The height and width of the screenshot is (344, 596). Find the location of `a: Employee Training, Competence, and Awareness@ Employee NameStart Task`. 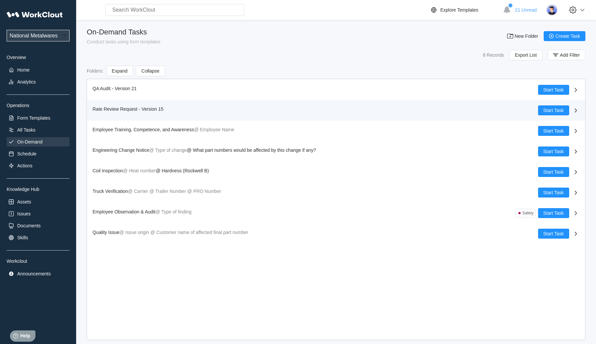

a: Employee Training, Competence, and Awareness@ Employee NameStart Task is located at coordinates (336, 131).